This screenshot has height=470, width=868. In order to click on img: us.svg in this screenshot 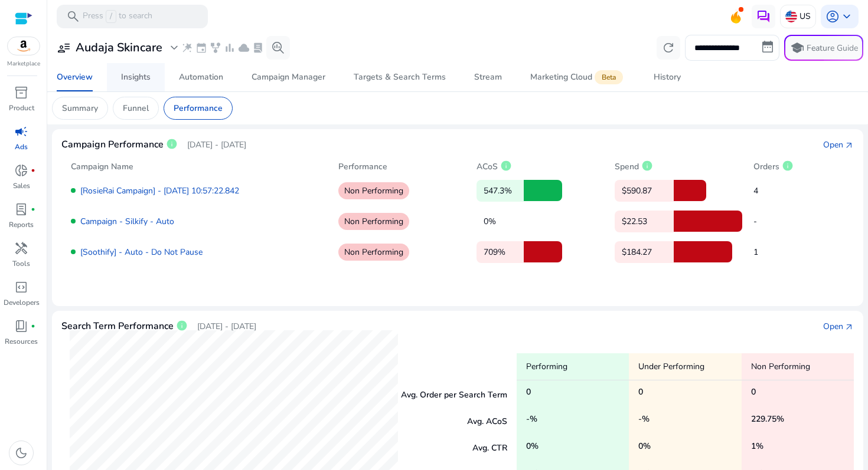, I will do `click(791, 16)`.